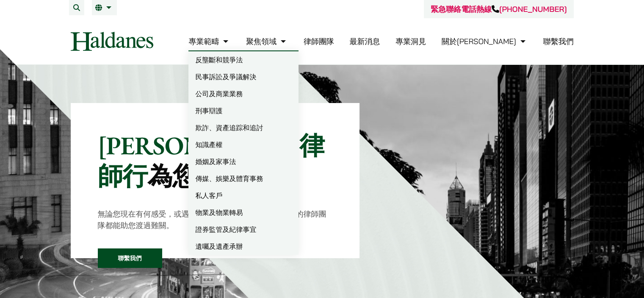 The image size is (644, 298). What do you see at coordinates (243, 145) in the screenshot?
I see `a: 知識產權` at bounding box center [243, 145].